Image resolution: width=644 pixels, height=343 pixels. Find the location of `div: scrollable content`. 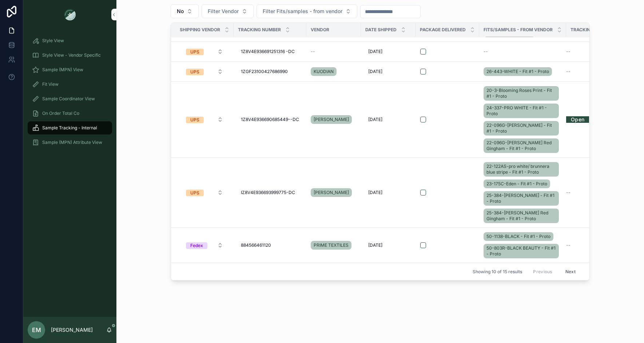

div: scrollable content is located at coordinates (70, 94).